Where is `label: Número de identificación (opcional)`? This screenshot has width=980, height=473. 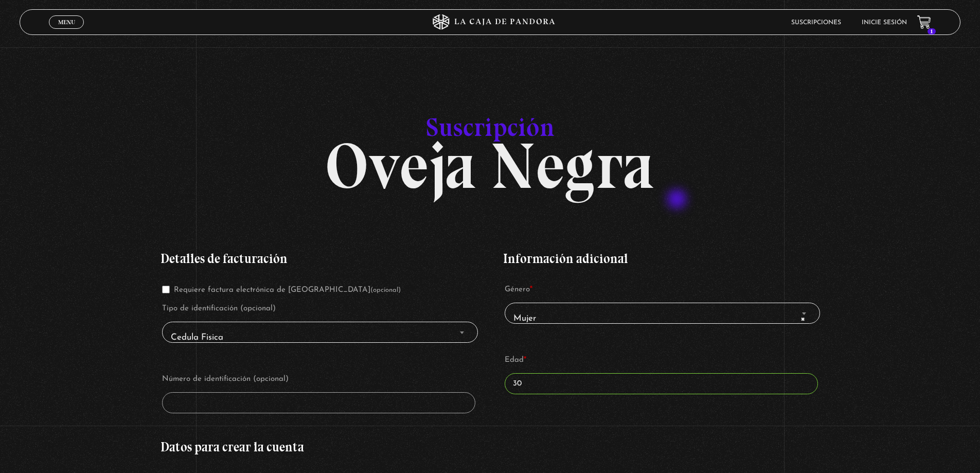
label: Número de identificación (opcional) is located at coordinates (319, 379).